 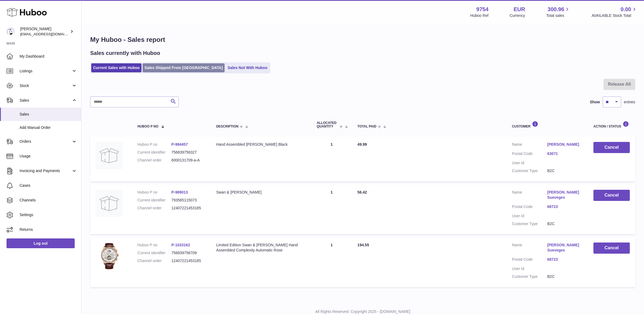 What do you see at coordinates (227, 127) in the screenshot?
I see `span: Description` at bounding box center [227, 127].